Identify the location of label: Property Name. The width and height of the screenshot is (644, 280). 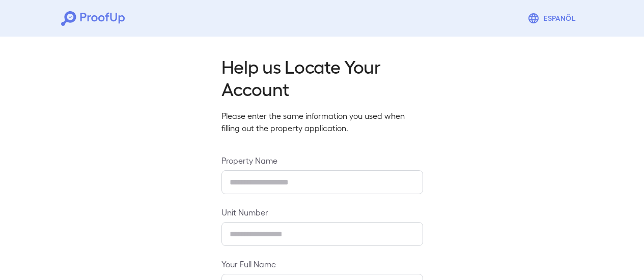
(322, 160).